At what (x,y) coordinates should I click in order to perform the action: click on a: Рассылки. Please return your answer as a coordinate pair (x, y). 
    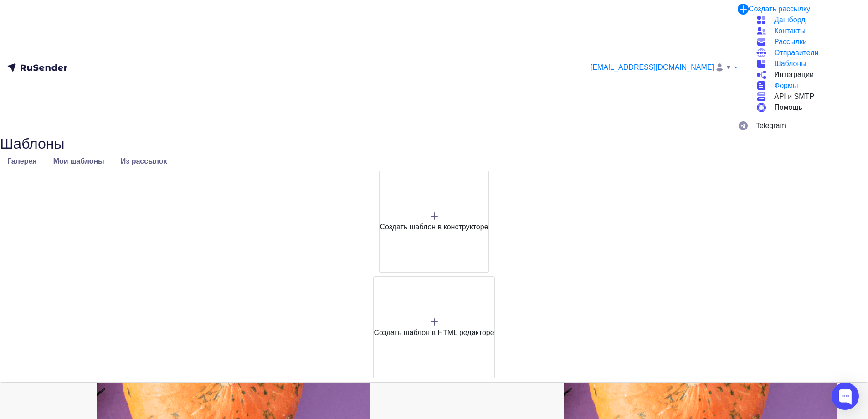
    Looking at the image, I should click on (809, 42).